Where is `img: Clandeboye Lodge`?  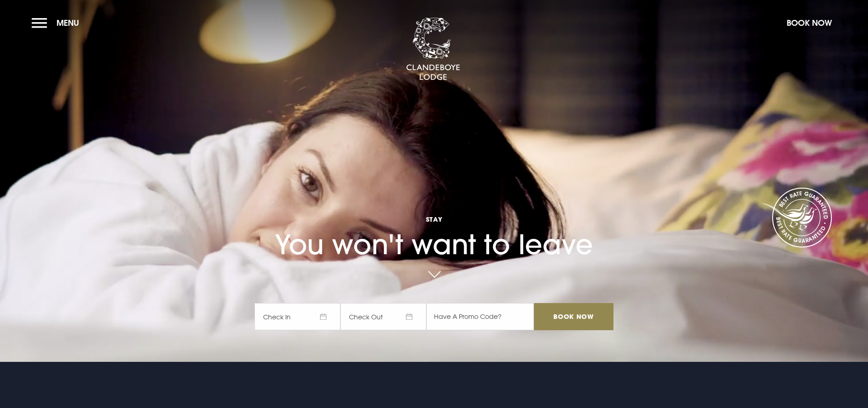 img: Clandeboye Lodge is located at coordinates (433, 49).